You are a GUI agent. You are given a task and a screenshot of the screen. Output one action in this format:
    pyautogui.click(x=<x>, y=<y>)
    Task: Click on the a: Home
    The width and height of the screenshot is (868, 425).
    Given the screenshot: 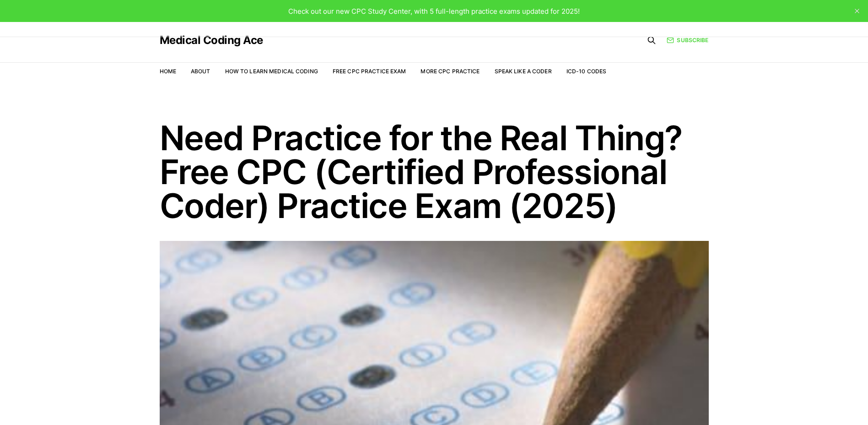 What is the action you would take?
    pyautogui.click(x=168, y=71)
    